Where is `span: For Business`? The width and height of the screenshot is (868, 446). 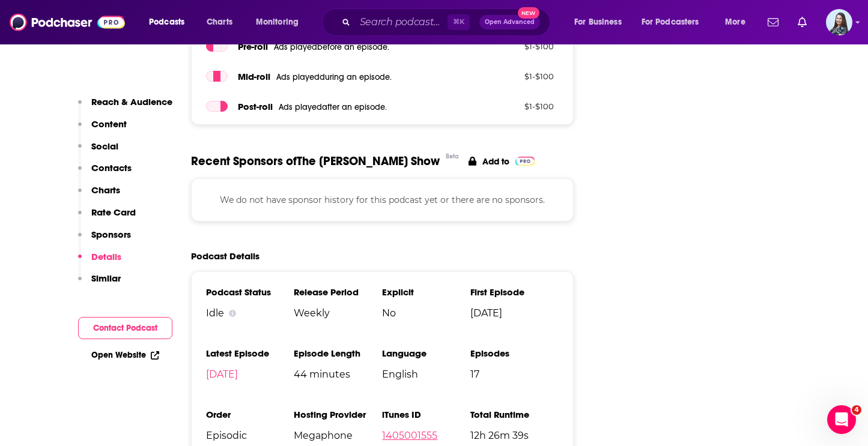 span: For Business is located at coordinates (598, 22).